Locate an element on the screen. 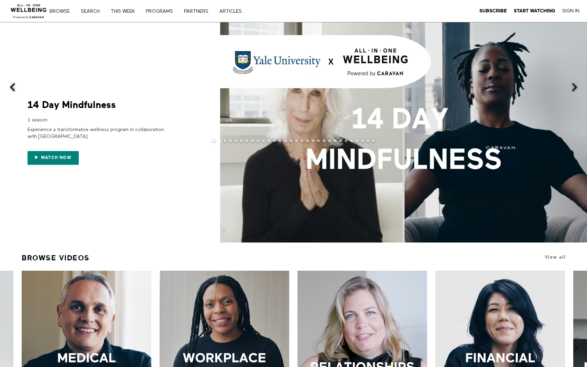 The image size is (587, 367). a: Search is located at coordinates (92, 11).